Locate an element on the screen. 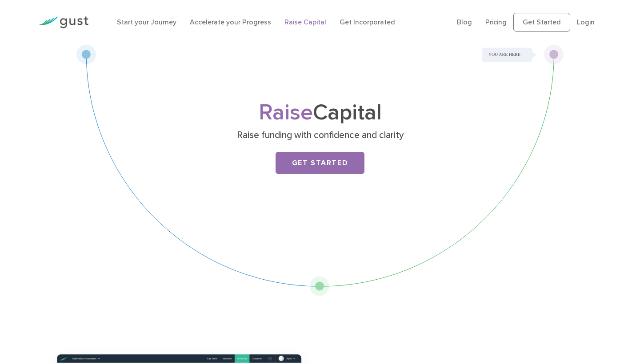  a: Get Incorporated is located at coordinates (367, 22).